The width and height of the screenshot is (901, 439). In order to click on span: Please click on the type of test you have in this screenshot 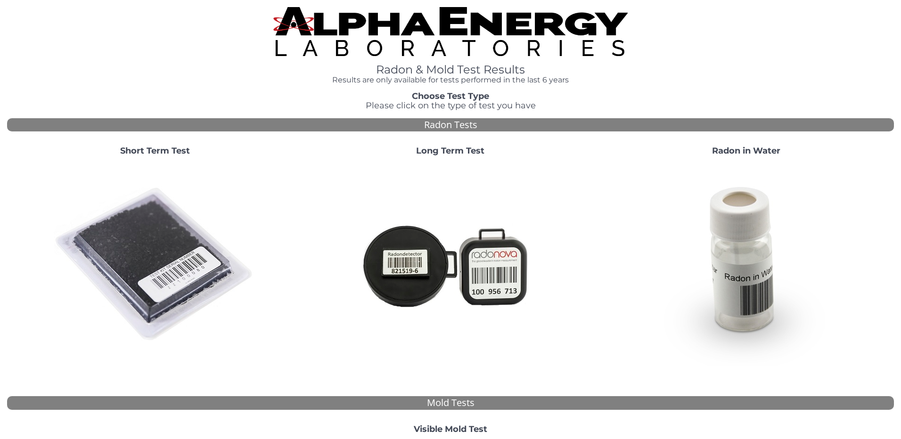, I will do `click(451, 106)`.